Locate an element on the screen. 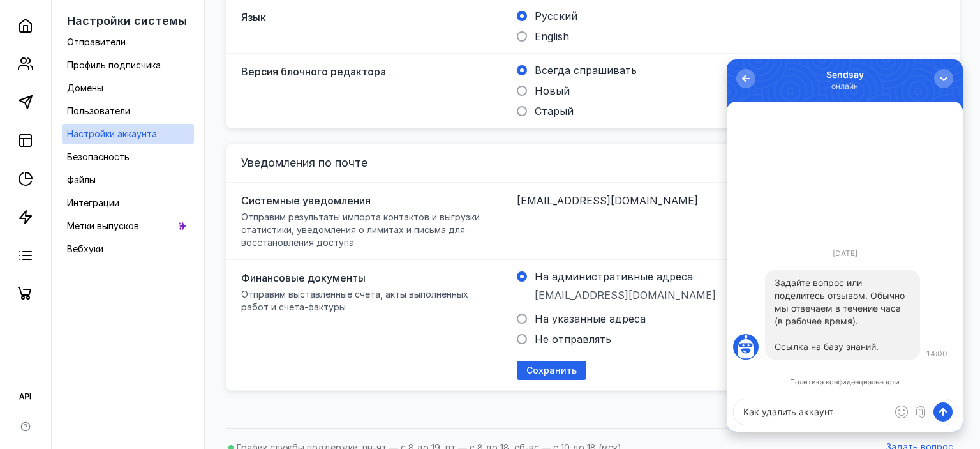 Image resolution: width=980 pixels, height=449 pixels. span: Безопасность is located at coordinates (98, 156).